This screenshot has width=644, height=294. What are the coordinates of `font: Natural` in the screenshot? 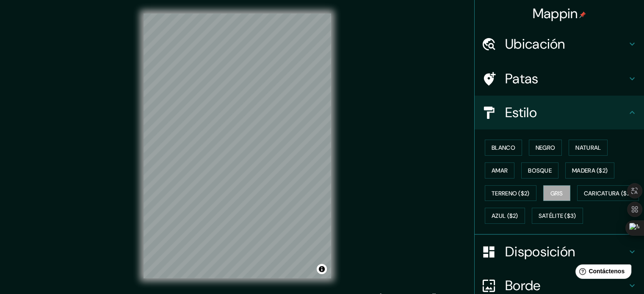 It's located at (588, 148).